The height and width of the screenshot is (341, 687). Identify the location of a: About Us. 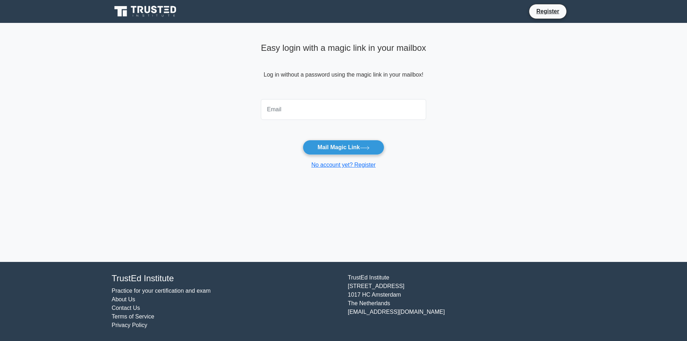
(123, 299).